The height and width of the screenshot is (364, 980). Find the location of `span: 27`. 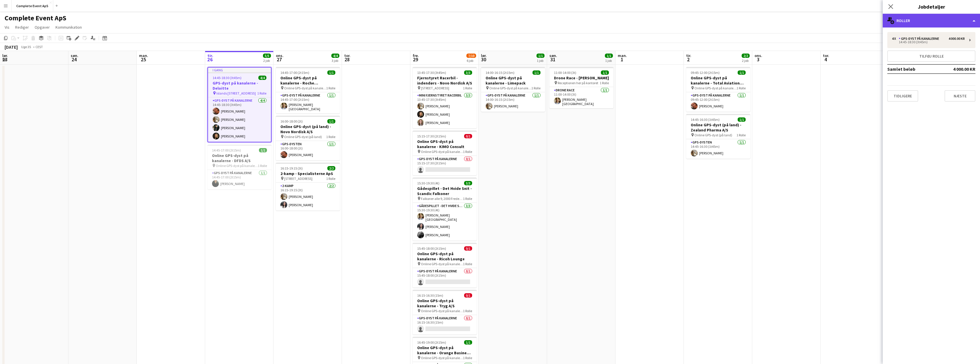

span: 27 is located at coordinates (280, 60).